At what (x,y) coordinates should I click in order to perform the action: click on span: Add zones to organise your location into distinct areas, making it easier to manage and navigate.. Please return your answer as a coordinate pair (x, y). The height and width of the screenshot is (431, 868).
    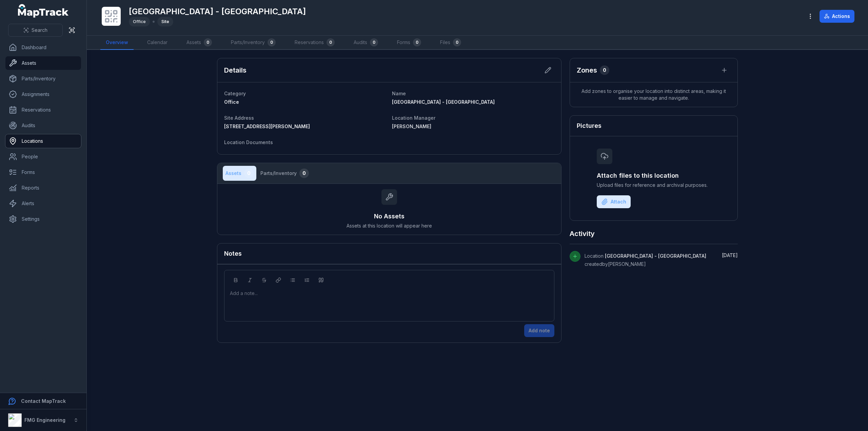
    Looking at the image, I should click on (654, 95).